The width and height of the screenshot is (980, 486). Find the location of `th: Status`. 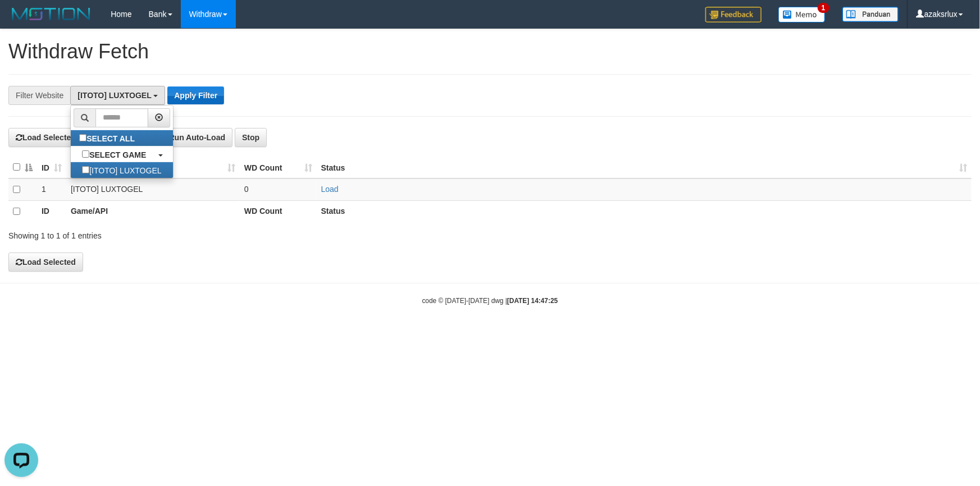

th: Status is located at coordinates (644, 211).